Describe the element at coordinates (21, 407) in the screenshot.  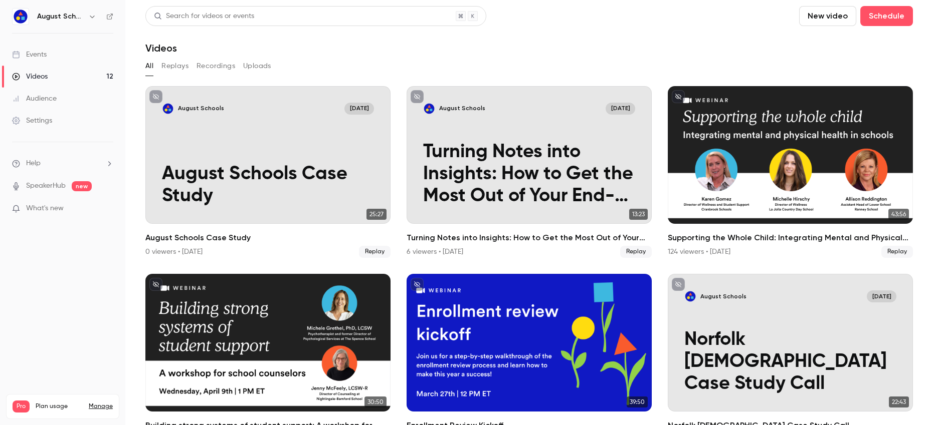
I see `span: Pro` at that location.